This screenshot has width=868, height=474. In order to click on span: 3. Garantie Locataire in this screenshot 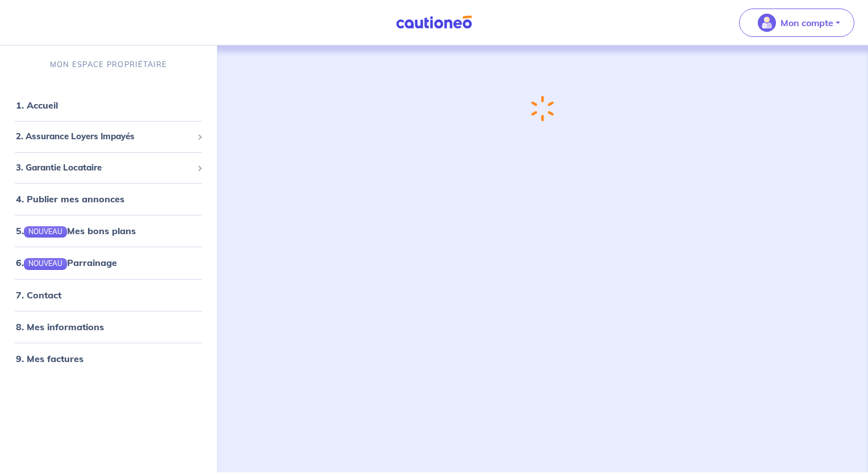, I will do `click(104, 168)`.